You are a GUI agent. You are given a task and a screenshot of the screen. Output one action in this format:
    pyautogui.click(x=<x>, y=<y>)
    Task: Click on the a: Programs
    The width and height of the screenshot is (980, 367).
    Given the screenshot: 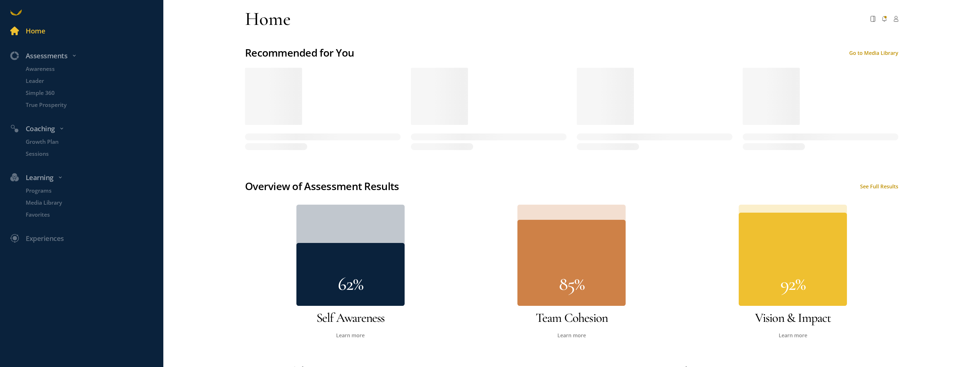 What is the action you would take?
    pyautogui.click(x=89, y=190)
    